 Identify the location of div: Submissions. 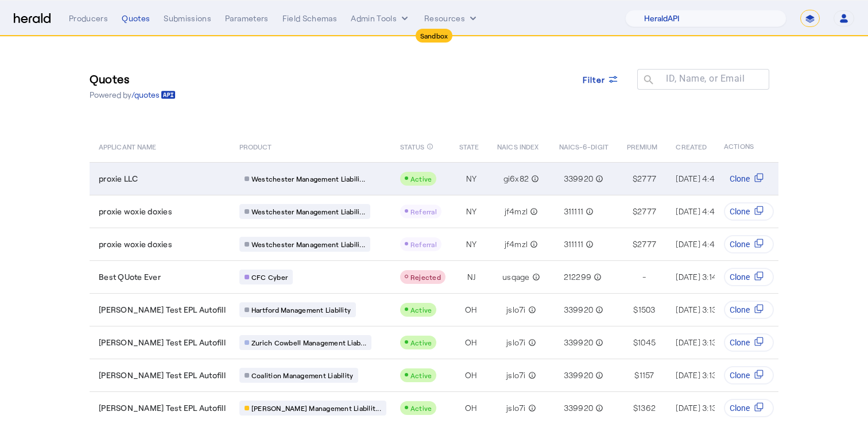
(187, 18).